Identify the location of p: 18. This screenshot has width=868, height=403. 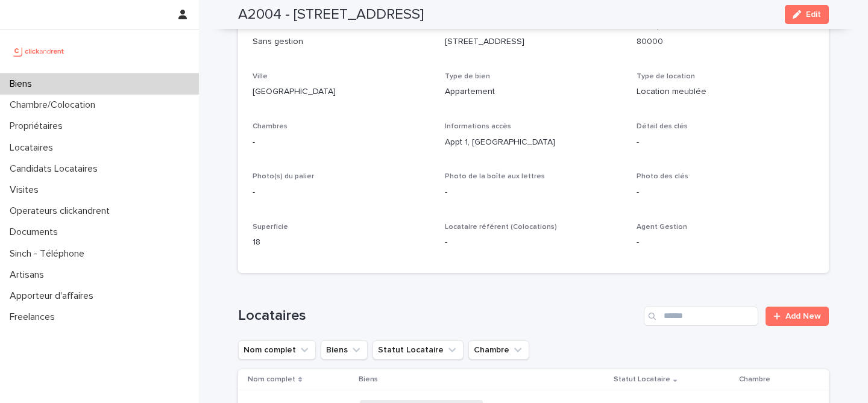
(341, 242).